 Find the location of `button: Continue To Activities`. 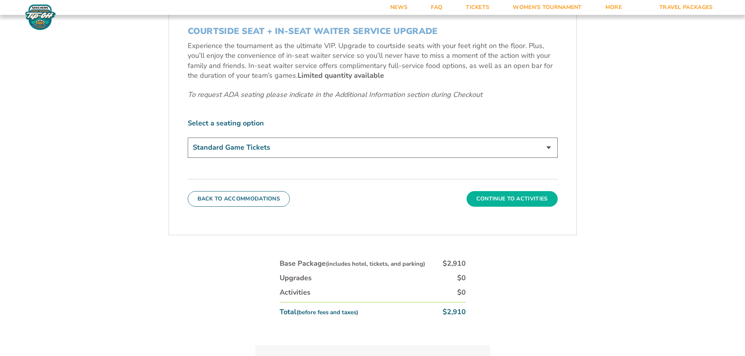

button: Continue To Activities is located at coordinates (512, 199).